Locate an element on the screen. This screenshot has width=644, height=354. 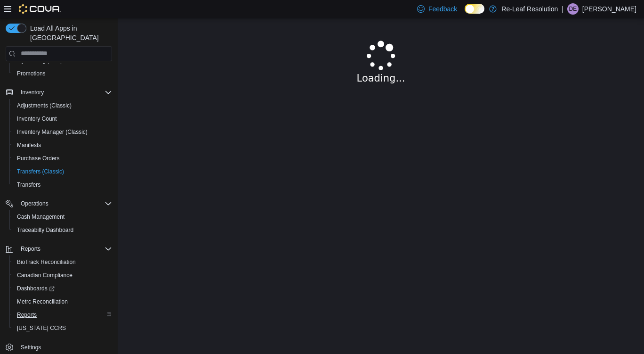
button: Adjustments (Classic) is located at coordinates (63, 106).